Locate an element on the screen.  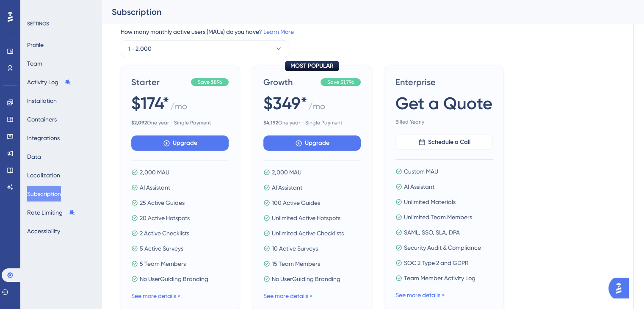
div: SETTINGS is located at coordinates (62, 24).